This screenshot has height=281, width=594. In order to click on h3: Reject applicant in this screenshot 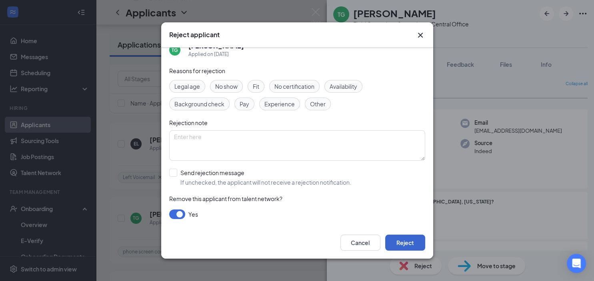, I will do `click(194, 35)`.